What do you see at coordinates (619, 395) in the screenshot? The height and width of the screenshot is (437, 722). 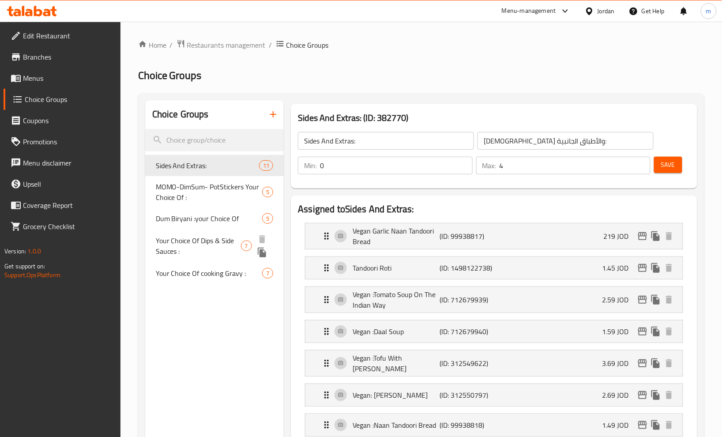 I see `p: 2.69 JOD` at bounding box center [619, 395].